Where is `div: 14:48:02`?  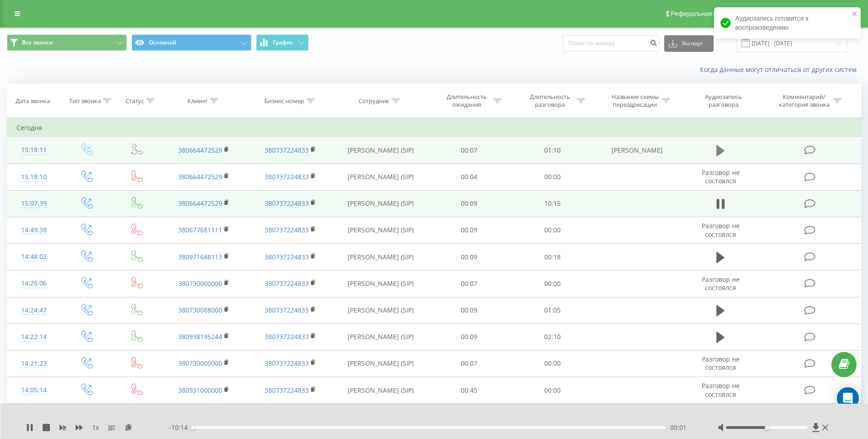
div: 14:48:02 is located at coordinates (34, 257).